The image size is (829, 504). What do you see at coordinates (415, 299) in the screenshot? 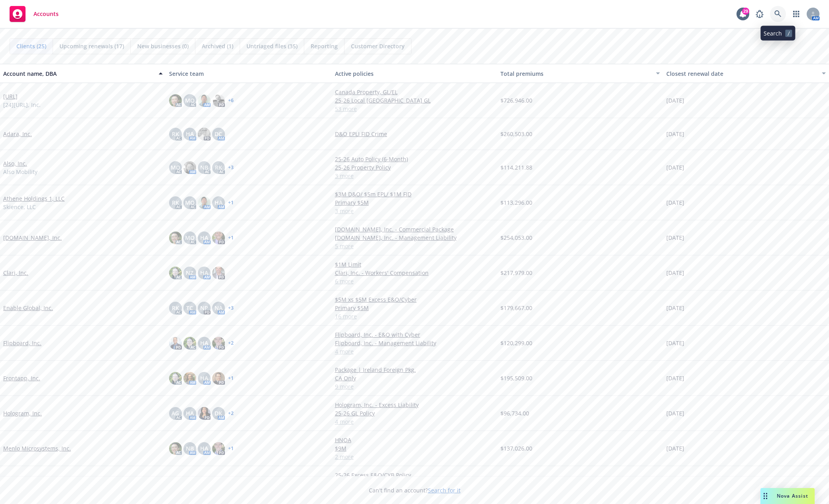
I see `a: $5M xs $5M Excess E&O/Cyber` at bounding box center [415, 299].